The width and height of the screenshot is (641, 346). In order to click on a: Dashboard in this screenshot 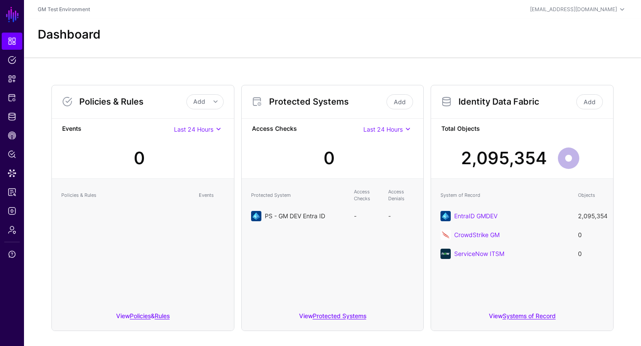, I will do `click(12, 41)`.